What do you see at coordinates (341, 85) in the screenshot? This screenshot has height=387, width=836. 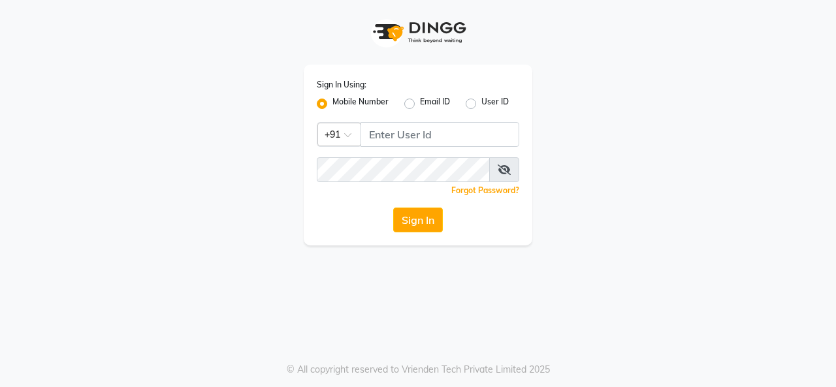 I see `label: Sign In Using:` at bounding box center [341, 85].